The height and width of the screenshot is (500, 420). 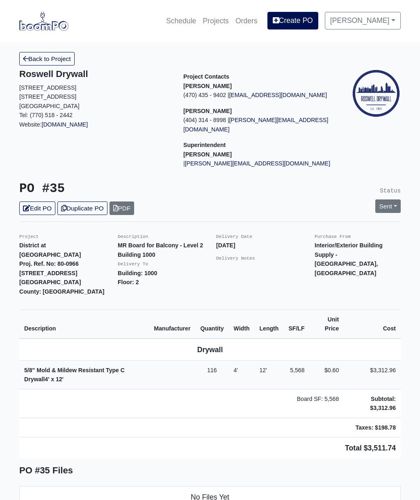 What do you see at coordinates (133, 237) in the screenshot?
I see `small: Description` at bounding box center [133, 237].